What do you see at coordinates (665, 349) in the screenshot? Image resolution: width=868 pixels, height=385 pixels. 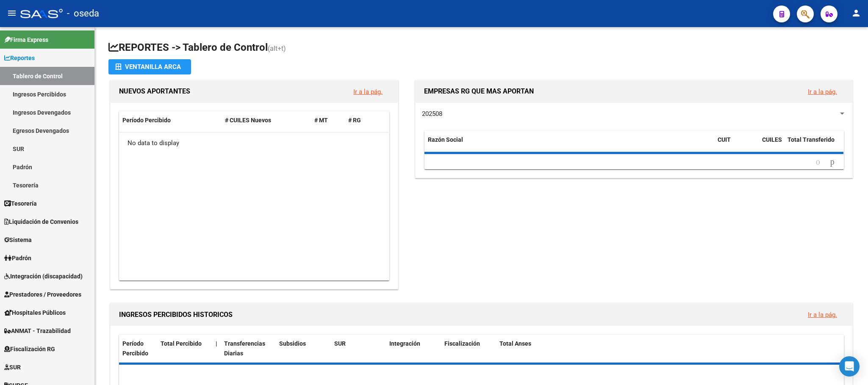 I see `datatable-header-cell: Total Anses` at bounding box center [665, 349].